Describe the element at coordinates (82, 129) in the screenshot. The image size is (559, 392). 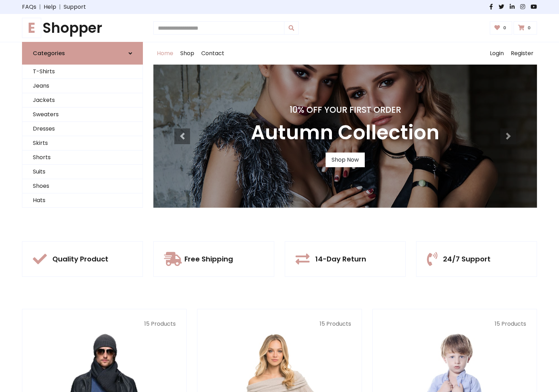
I see `a: Dresses` at that location.